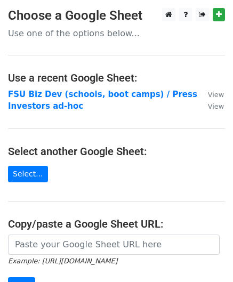 The height and width of the screenshot is (282, 233). I want to click on a: Select..., so click(28, 174).